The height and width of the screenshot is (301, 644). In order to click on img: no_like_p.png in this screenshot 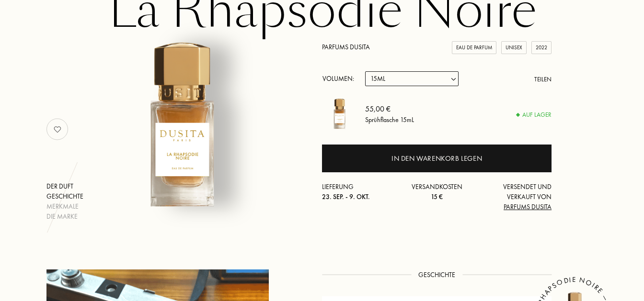, I will do `click(57, 129)`.